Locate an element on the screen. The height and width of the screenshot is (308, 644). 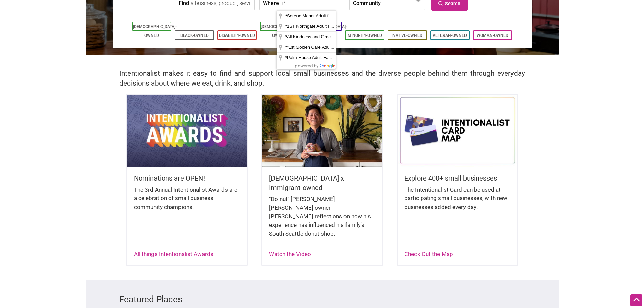
div: The 3rd Annual Intentionalist Awards are a celebration of small business community champions. is located at coordinates (187, 202).